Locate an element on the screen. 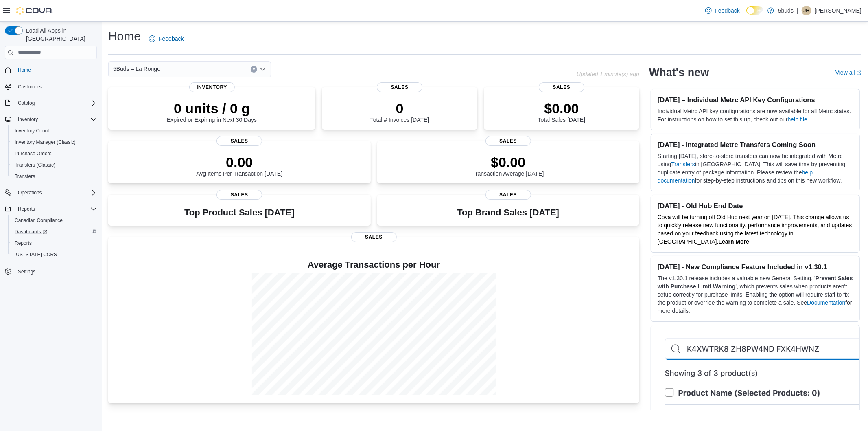 This screenshot has height=431, width=868. a: Learn More is located at coordinates (734, 242).